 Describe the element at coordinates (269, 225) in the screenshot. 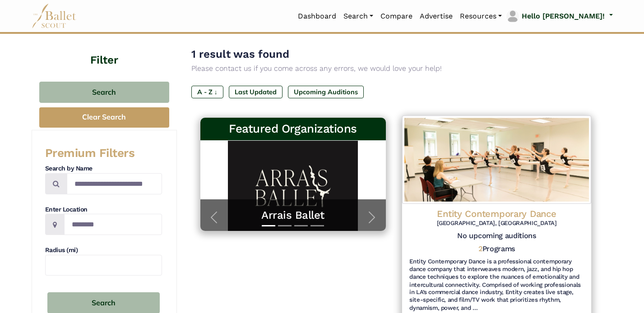

I see `button: Slide 1` at that location.